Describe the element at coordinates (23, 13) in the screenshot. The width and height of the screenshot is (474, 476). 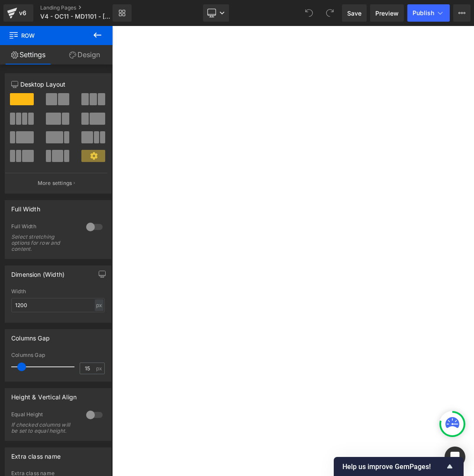
I see `div: v6` at that location.